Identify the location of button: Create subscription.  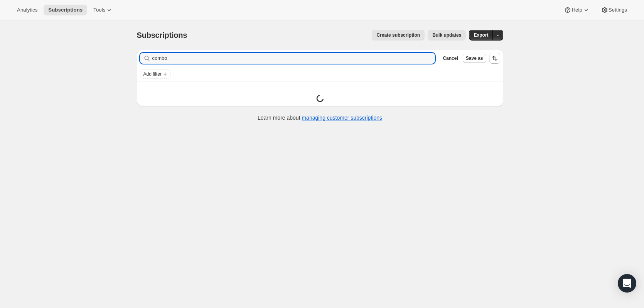
(398, 35).